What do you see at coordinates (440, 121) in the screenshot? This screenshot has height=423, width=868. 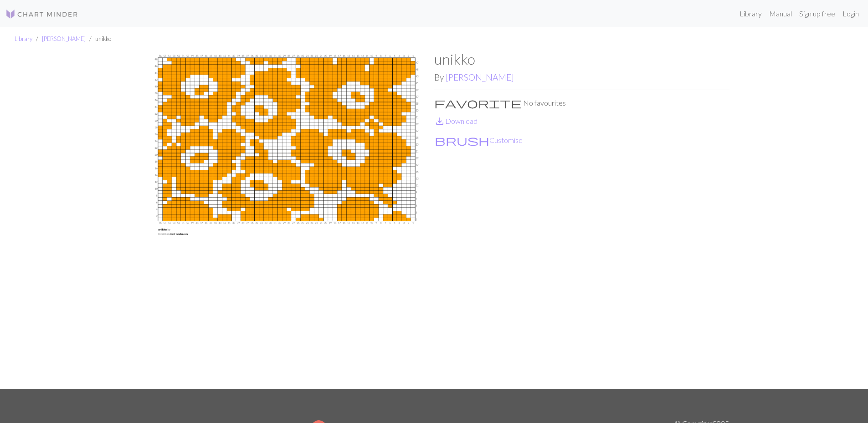 I see `span: save_alt` at bounding box center [440, 121].